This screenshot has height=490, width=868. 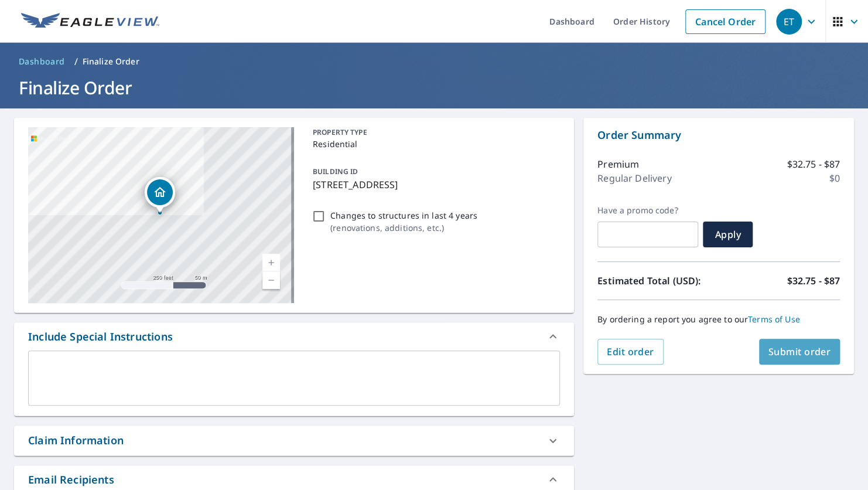 What do you see at coordinates (728, 234) in the screenshot?
I see `span: Apply` at bounding box center [728, 234].